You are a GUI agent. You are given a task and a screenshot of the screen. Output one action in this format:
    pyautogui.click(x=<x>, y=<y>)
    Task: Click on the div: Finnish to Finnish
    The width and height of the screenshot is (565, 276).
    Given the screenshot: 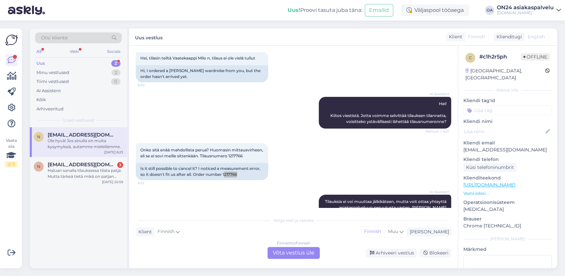 What is the action you would take?
    pyautogui.click(x=293, y=244)
    